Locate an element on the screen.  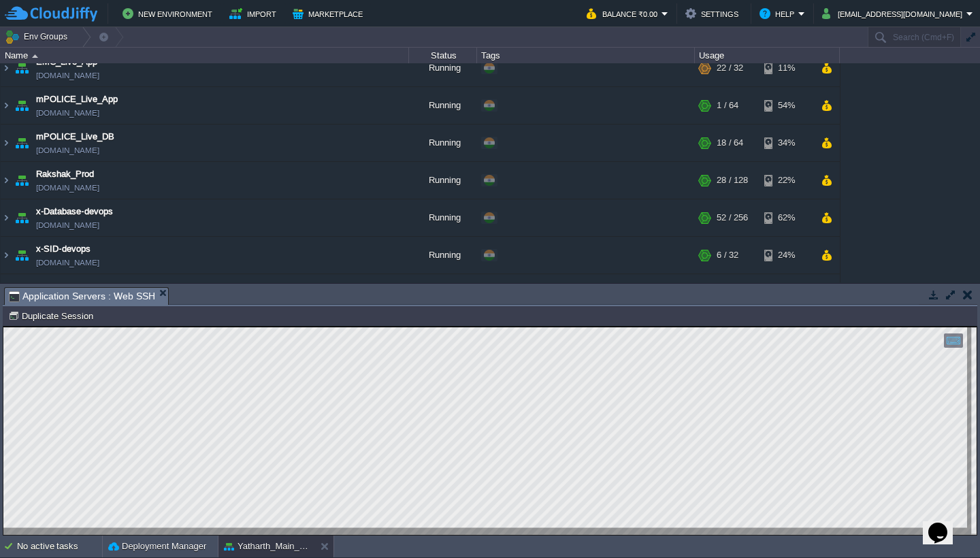
div: Name is located at coordinates (205, 55).